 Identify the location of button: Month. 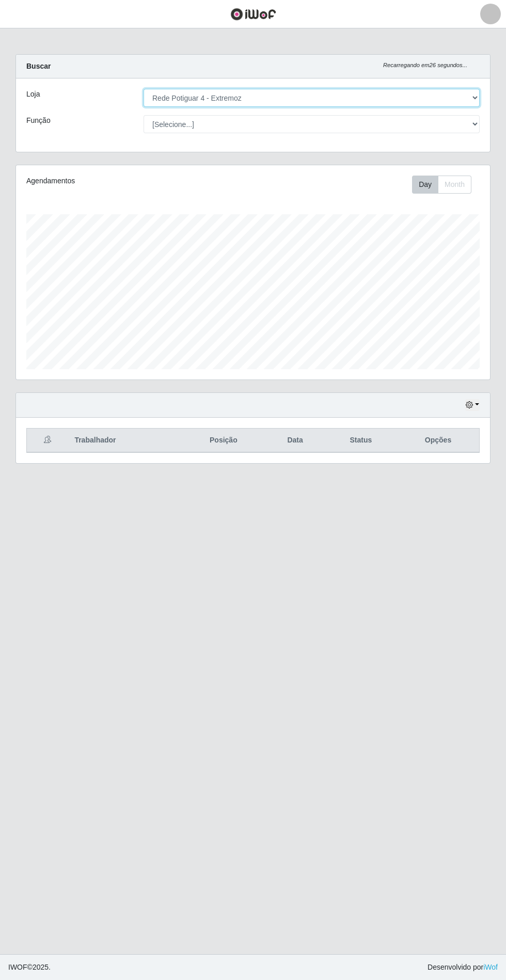
(454, 184).